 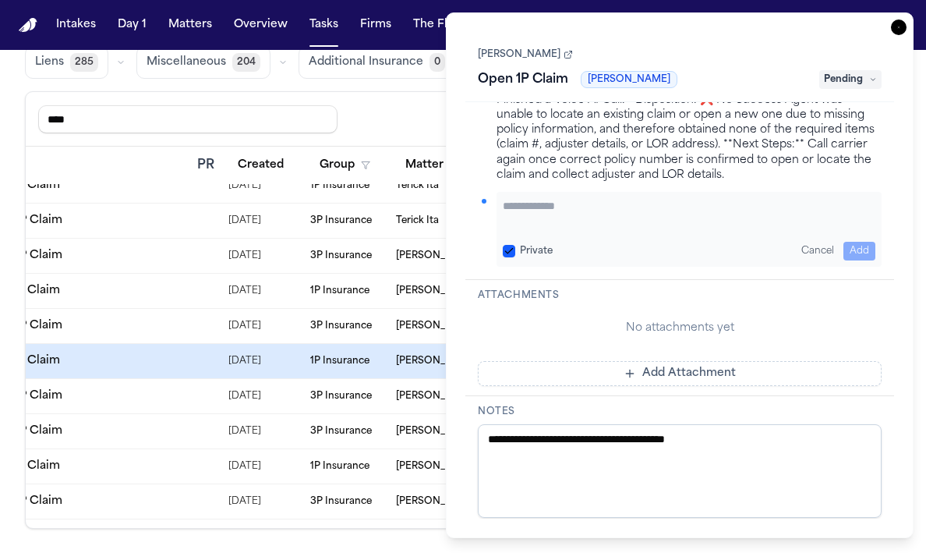 I want to click on span: 285, so click(x=84, y=62).